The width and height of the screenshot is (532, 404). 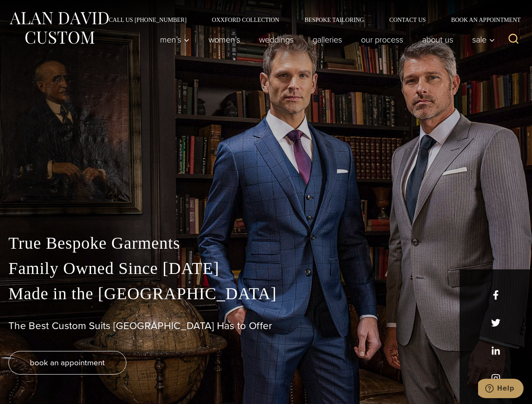 What do you see at coordinates (407, 20) in the screenshot?
I see `a: Contact Us` at bounding box center [407, 20].